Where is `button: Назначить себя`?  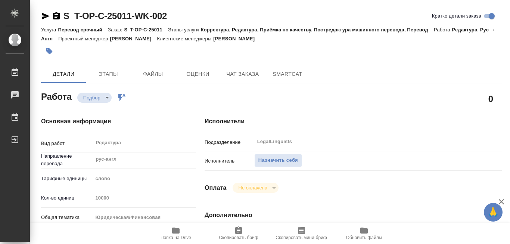 button: Назначить себя is located at coordinates (278, 160).